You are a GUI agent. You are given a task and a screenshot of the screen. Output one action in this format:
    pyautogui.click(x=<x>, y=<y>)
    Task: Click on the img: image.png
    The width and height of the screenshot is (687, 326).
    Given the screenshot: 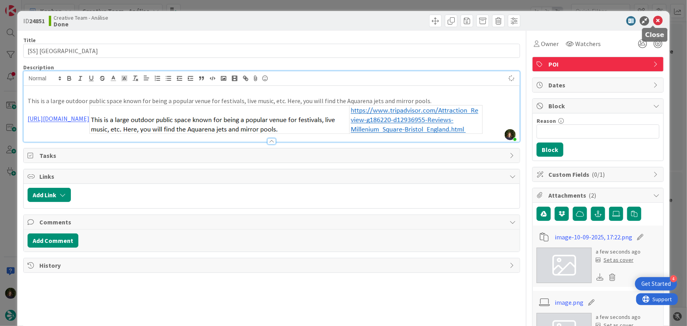 What is the action you would take?
    pyautogui.click(x=286, y=119)
    